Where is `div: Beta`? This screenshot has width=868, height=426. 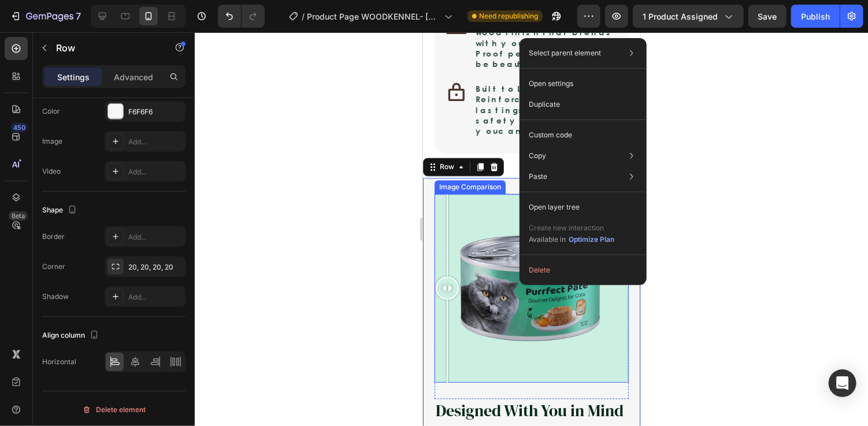 div: Beta is located at coordinates (18, 216).